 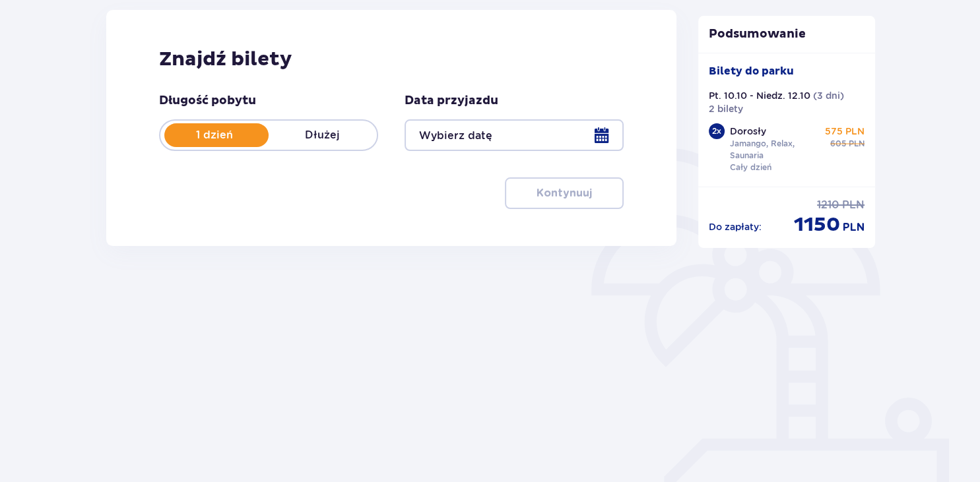 What do you see at coordinates (748, 131) in the screenshot?
I see `p: Dorosły` at bounding box center [748, 131].